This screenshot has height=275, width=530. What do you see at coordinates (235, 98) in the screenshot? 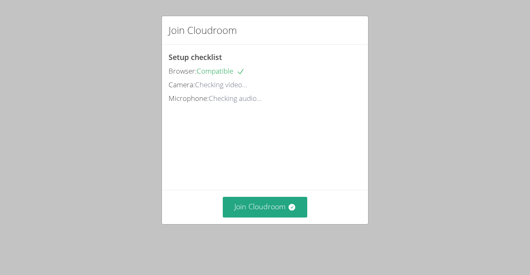
I see `span: Checking audio...` at bounding box center [235, 98].